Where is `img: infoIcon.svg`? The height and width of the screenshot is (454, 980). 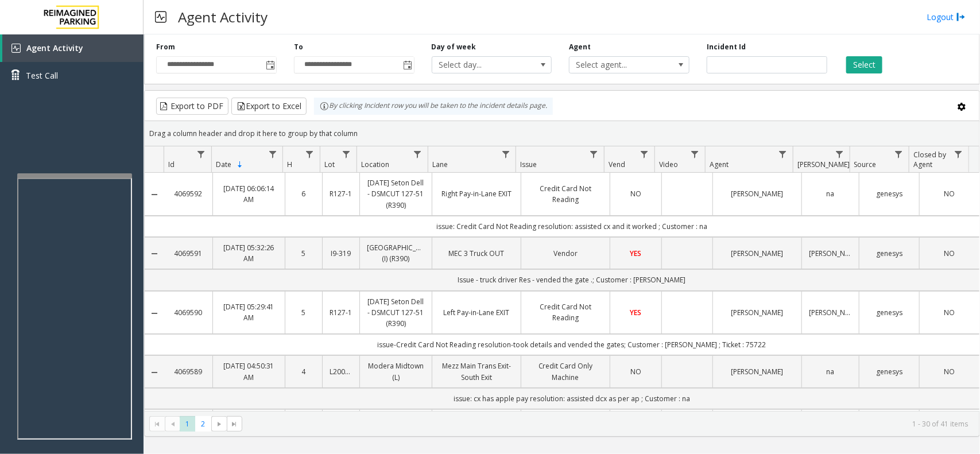 img: infoIcon.svg is located at coordinates (324, 106).